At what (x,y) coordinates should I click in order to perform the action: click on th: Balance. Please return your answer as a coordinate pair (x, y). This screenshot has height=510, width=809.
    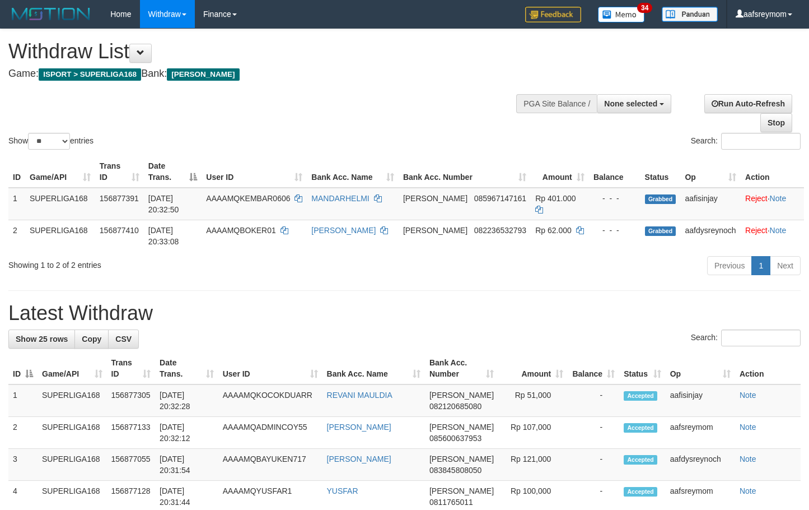
    Looking at the image, I should click on (615, 171).